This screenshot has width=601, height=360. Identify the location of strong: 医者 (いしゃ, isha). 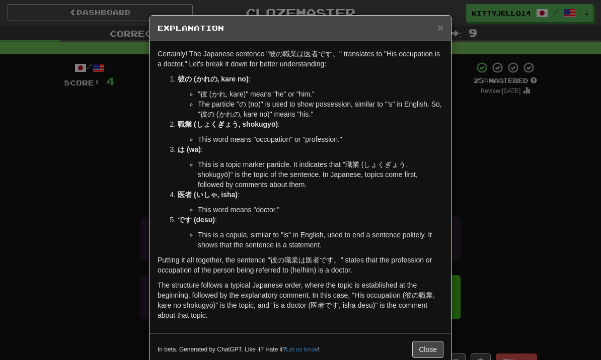
(207, 195).